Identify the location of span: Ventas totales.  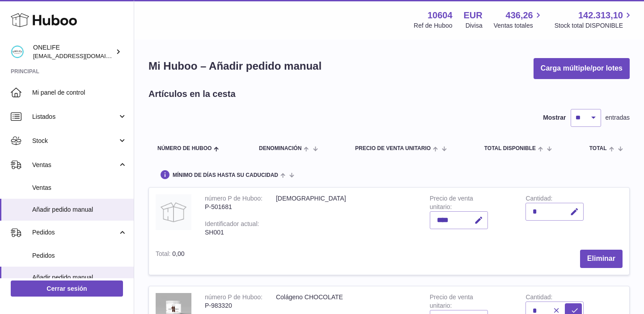
(518, 25).